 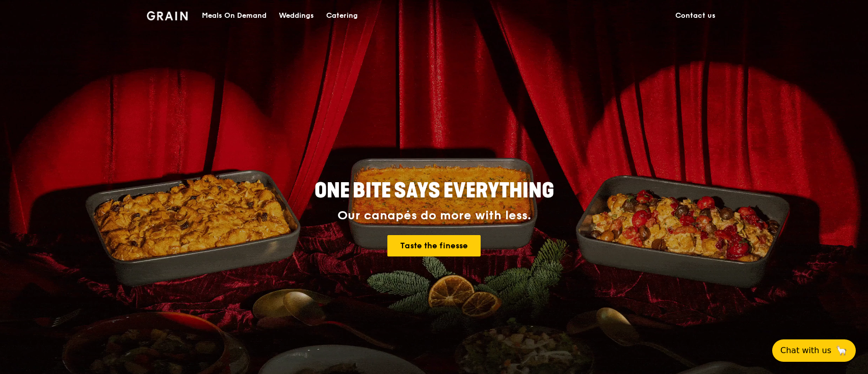 I want to click on span: ONE BITE SAYS EVERYTHING, so click(x=434, y=191).